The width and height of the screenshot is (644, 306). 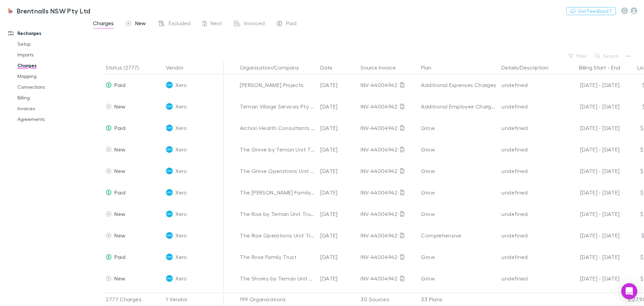 I want to click on button: Billing Start, so click(x=593, y=68).